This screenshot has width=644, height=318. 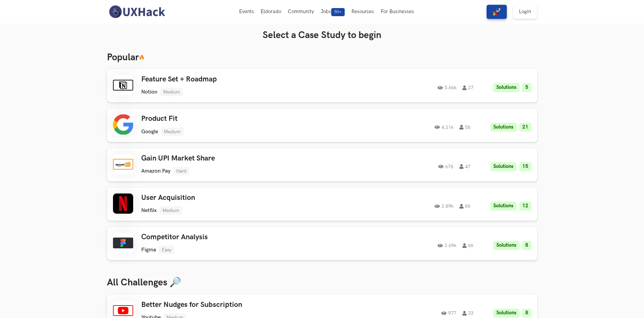 I want to click on span: 2.89k, so click(x=444, y=206).